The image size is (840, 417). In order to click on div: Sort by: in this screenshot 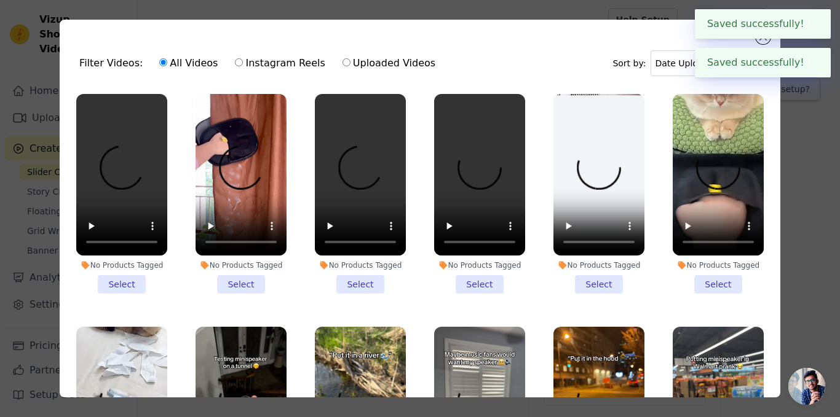, I will do `click(686, 63)`.